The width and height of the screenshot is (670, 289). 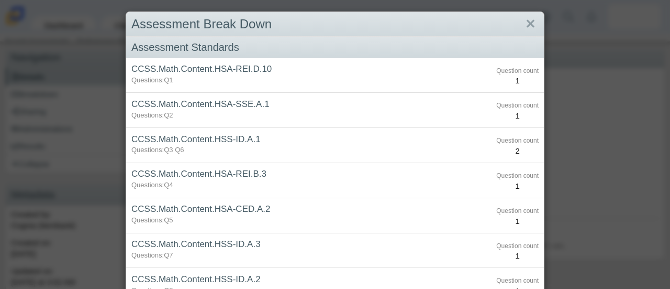 I want to click on a: Q5, so click(x=168, y=219).